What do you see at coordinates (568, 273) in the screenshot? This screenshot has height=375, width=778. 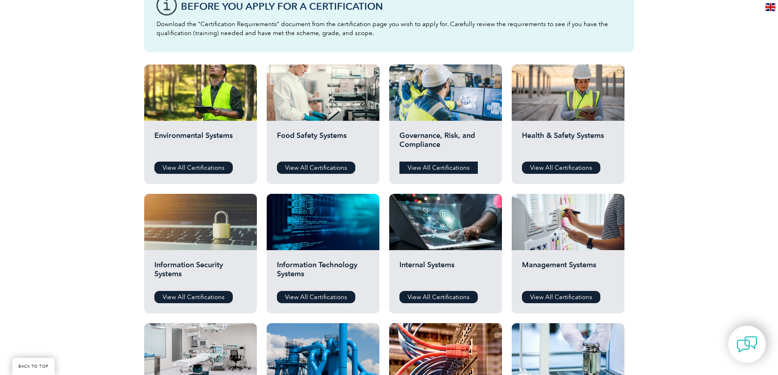 I see `h2: Management Systems` at bounding box center [568, 273].